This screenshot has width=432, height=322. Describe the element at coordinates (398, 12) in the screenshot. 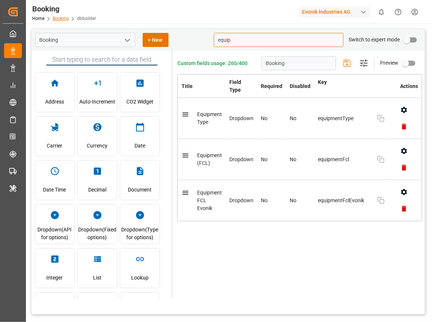

I see `button: Help Center` at that location.